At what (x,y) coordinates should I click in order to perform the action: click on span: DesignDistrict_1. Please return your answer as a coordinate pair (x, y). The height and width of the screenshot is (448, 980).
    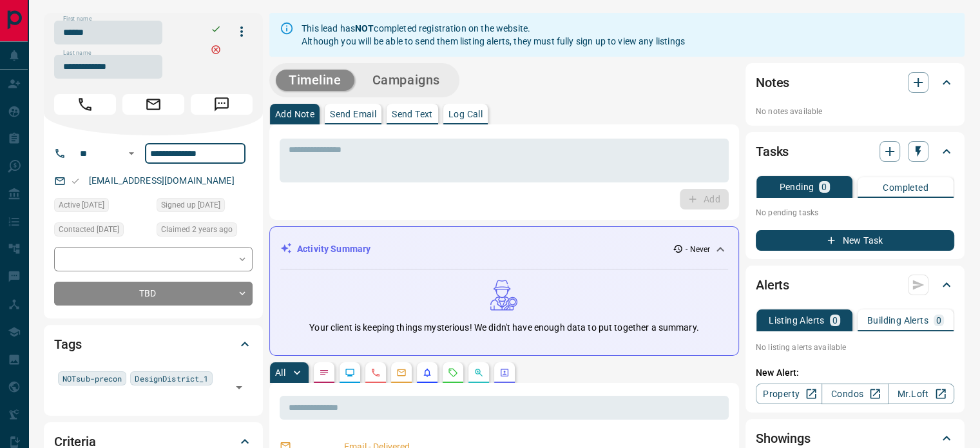
    Looking at the image, I should click on (171, 378).